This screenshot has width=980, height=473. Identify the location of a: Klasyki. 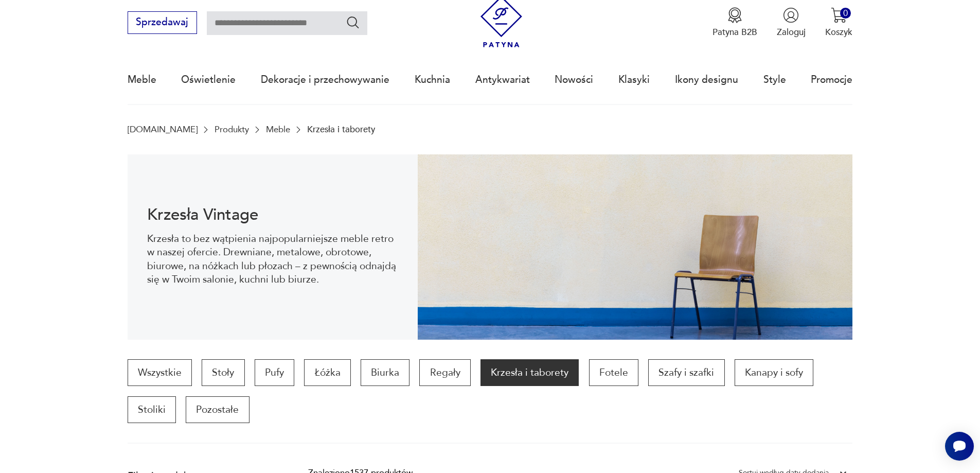
(634, 80).